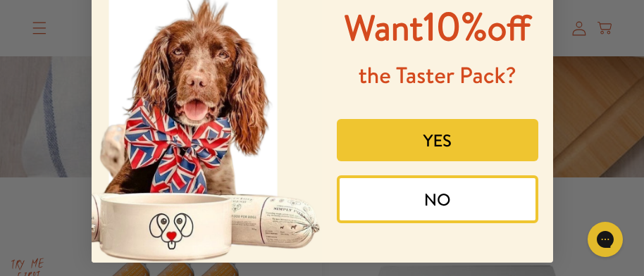 The image size is (644, 276). What do you see at coordinates (25, 23) in the screenshot?
I see `button: Gorgias live chat` at bounding box center [25, 23].